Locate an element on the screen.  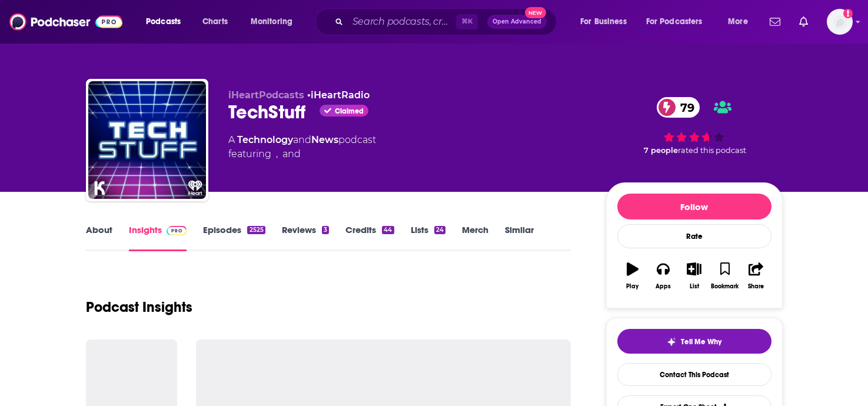
div: Bookmark is located at coordinates (725, 287).